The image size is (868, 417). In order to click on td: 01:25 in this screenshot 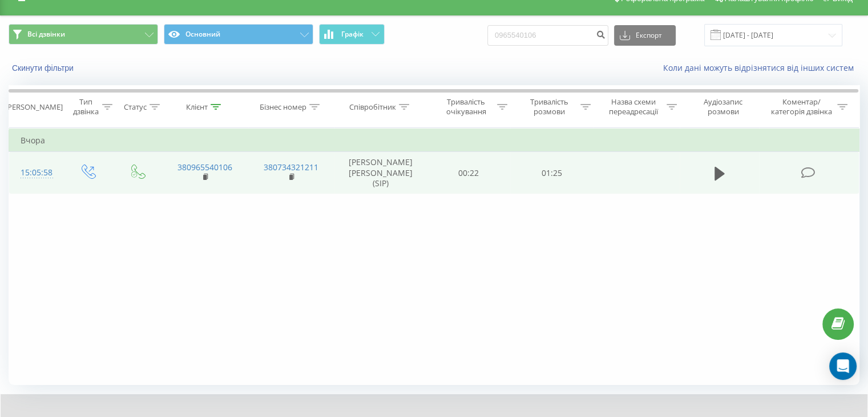, I will do `click(551, 173)`.